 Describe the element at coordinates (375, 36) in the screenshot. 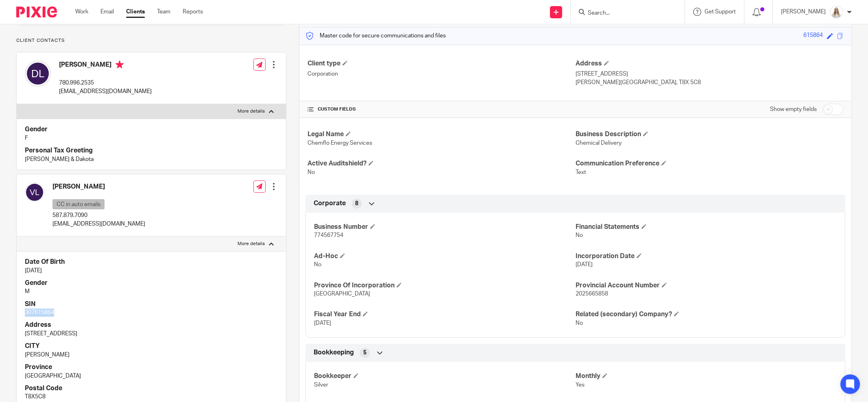

I see `p: Master code for secure communications and files` at that location.